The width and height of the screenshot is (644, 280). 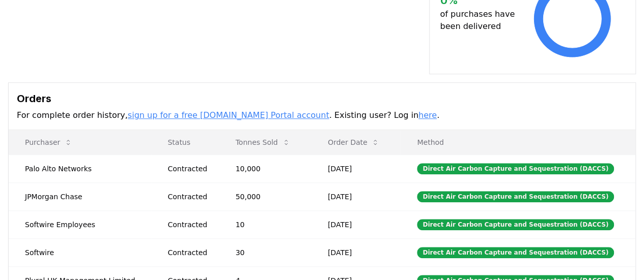 What do you see at coordinates (518, 142) in the screenshot?
I see `p: Method` at bounding box center [518, 142].